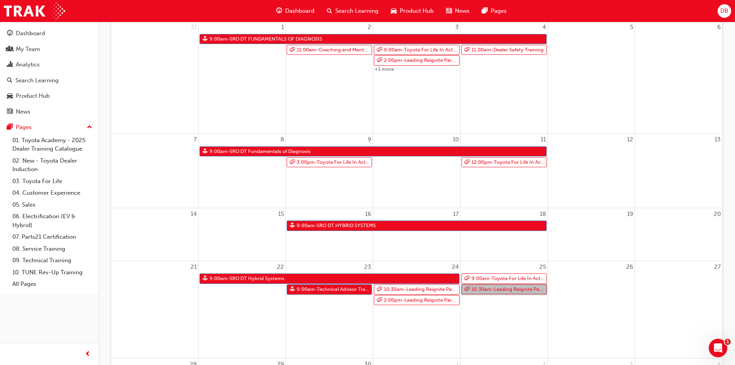 This screenshot has height=365, width=735. I want to click on a: September 5, 2025, so click(632, 27).